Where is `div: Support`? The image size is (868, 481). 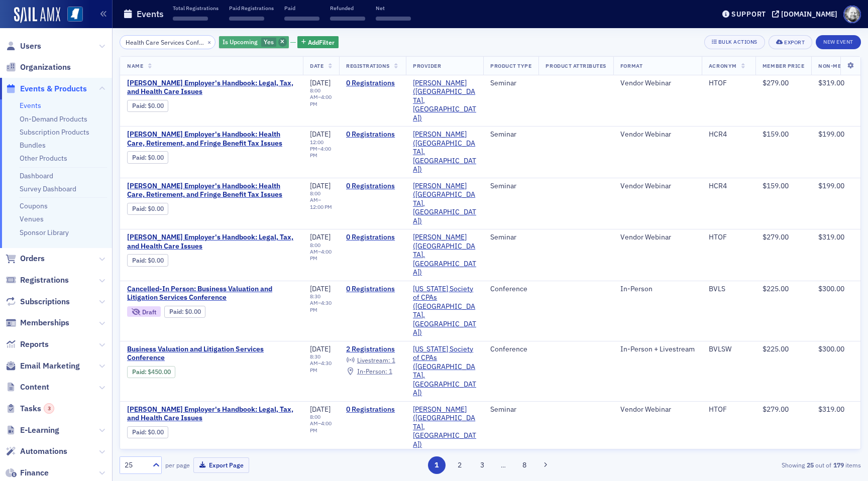 div: Support is located at coordinates (748, 14).